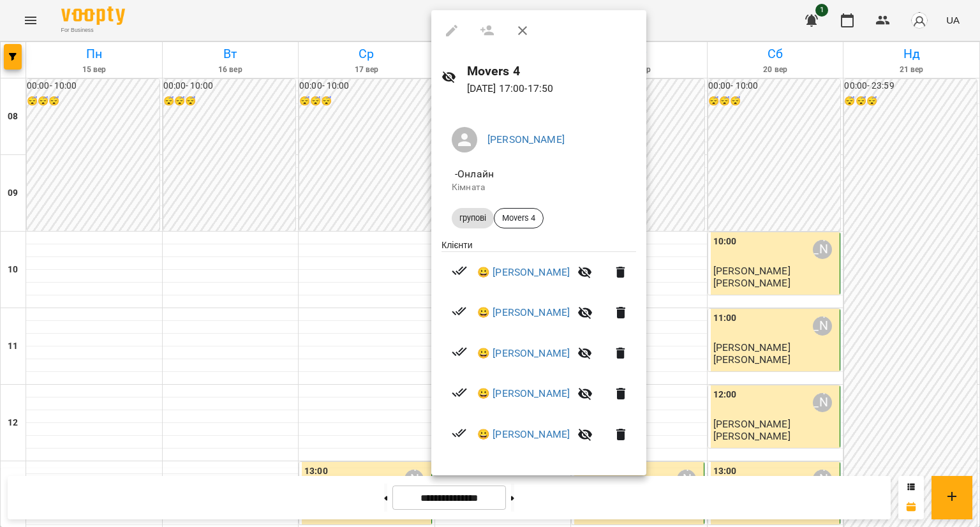  Describe the element at coordinates (538, 349) in the screenshot. I see `ul: Клієнти` at that location.